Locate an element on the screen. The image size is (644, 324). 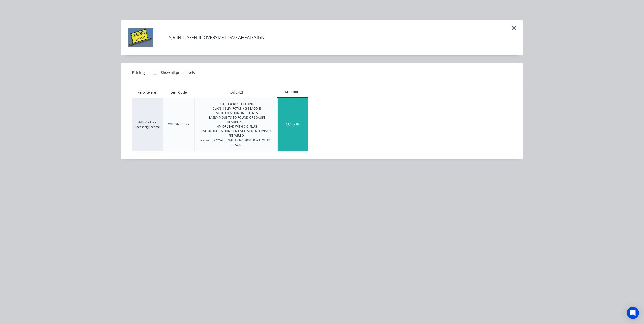
div: 44000 - Tray Accessory Income is located at coordinates (147, 124).